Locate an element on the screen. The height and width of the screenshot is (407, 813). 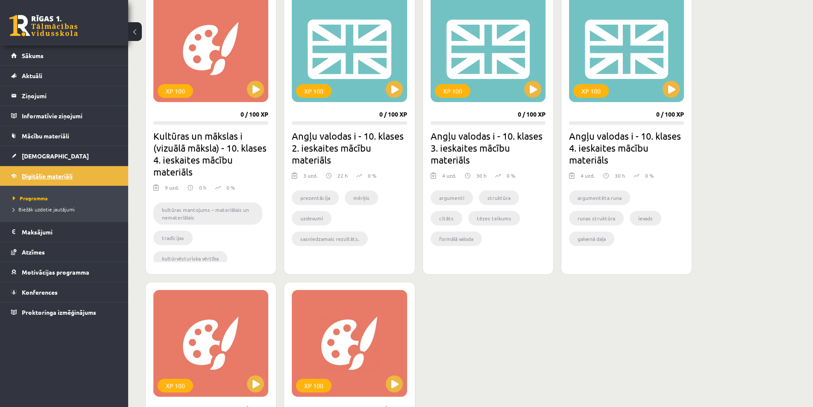
a: Mācību materiāli is located at coordinates (64, 136).